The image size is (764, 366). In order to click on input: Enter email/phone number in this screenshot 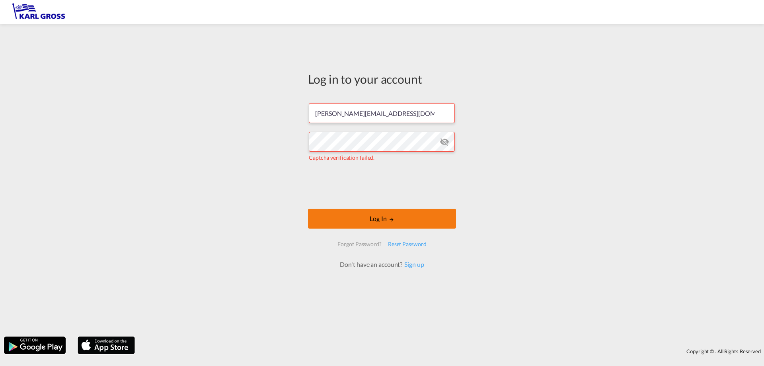, I will do `click(382, 113)`.